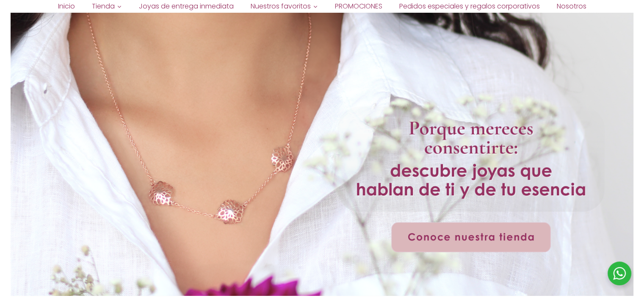  Describe the element at coordinates (10, 296) in the screenshot. I see `img: c3po.jpg` at that location.